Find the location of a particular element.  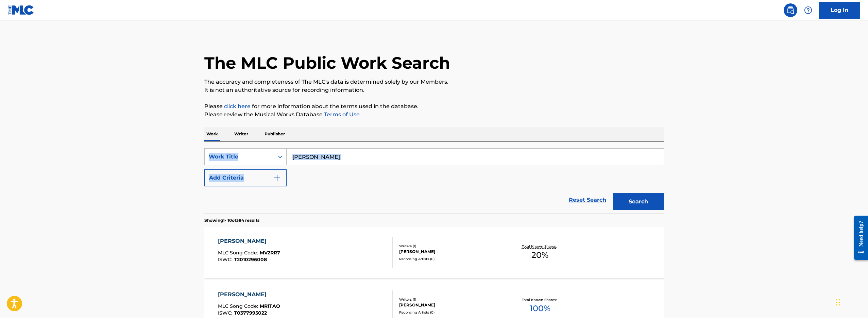

button: Search is located at coordinates (638, 201).